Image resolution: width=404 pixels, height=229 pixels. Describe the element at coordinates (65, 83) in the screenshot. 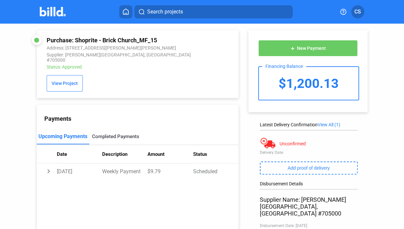

I see `button: View Project` at that location.